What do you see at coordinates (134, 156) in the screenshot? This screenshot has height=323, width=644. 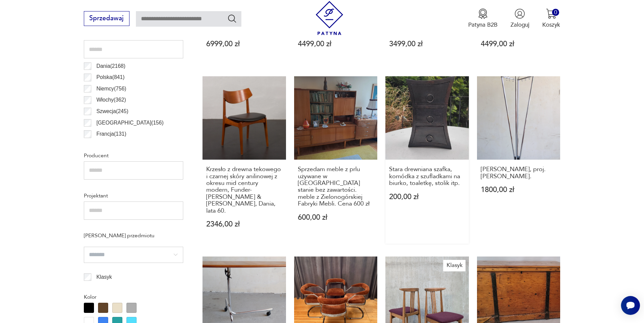 I see `p: Producent` at bounding box center [134, 156].